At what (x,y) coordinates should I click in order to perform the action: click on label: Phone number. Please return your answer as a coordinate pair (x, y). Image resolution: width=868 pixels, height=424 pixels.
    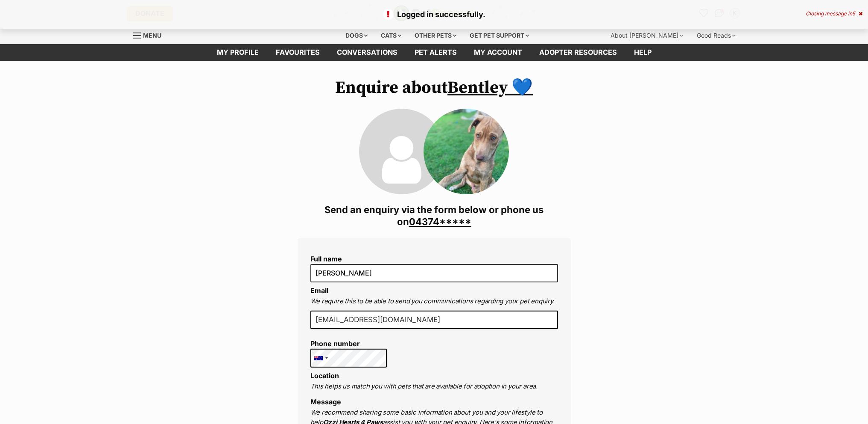
    Looking at the image, I should click on (349, 343).